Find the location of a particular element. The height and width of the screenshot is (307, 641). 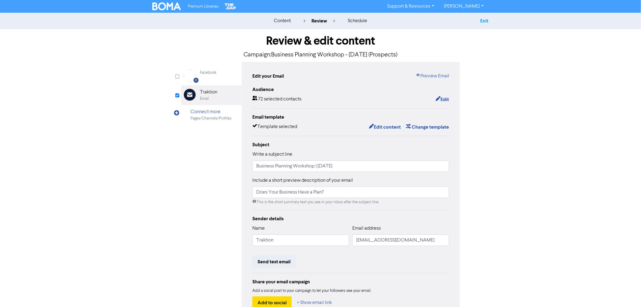

a: Preview Email is located at coordinates (432, 76).